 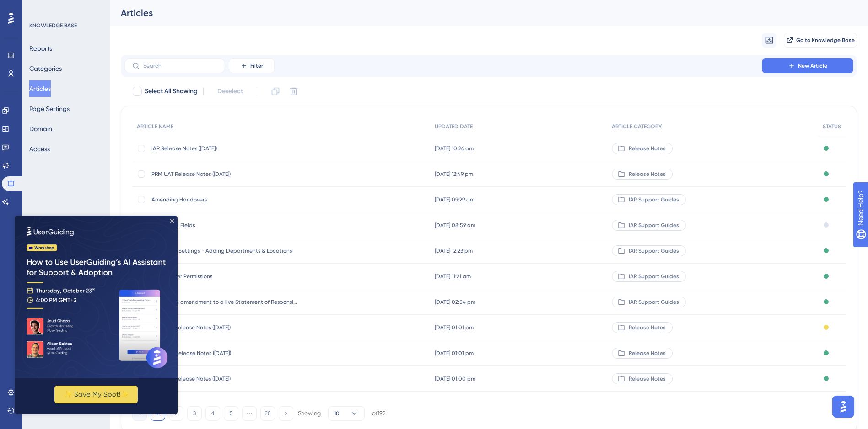 I want to click on span: Amending Handovers, so click(x=224, y=200).